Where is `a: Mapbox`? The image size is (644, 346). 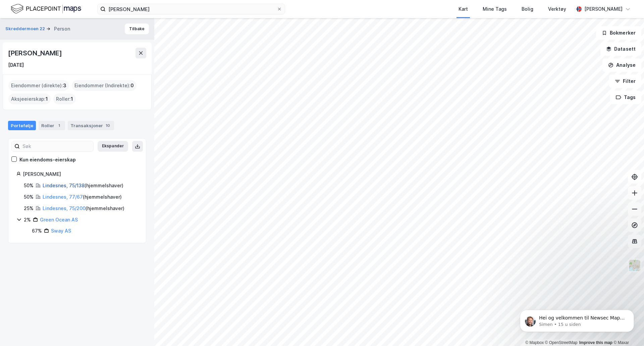 a: Mapbox is located at coordinates (534, 343).